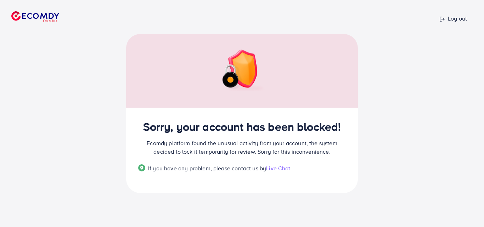 The width and height of the screenshot is (484, 227). I want to click on p: Log out, so click(453, 18).